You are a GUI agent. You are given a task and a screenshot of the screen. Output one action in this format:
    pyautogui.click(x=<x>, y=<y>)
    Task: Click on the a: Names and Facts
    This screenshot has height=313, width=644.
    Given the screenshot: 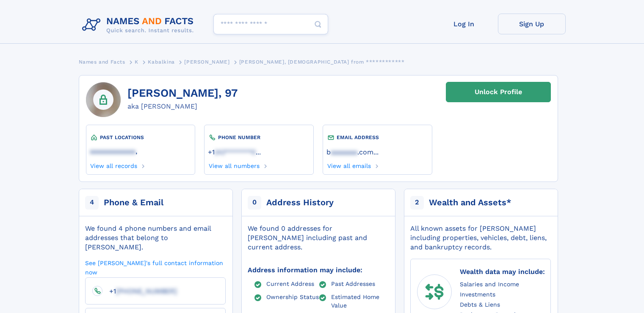 What is the action you would take?
    pyautogui.click(x=102, y=62)
    